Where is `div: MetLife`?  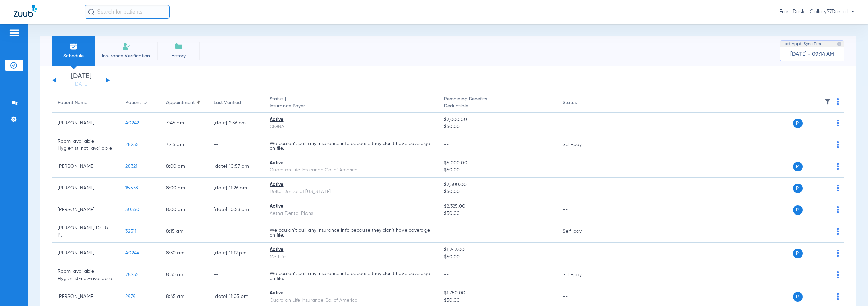 div: MetLife is located at coordinates (351, 257).